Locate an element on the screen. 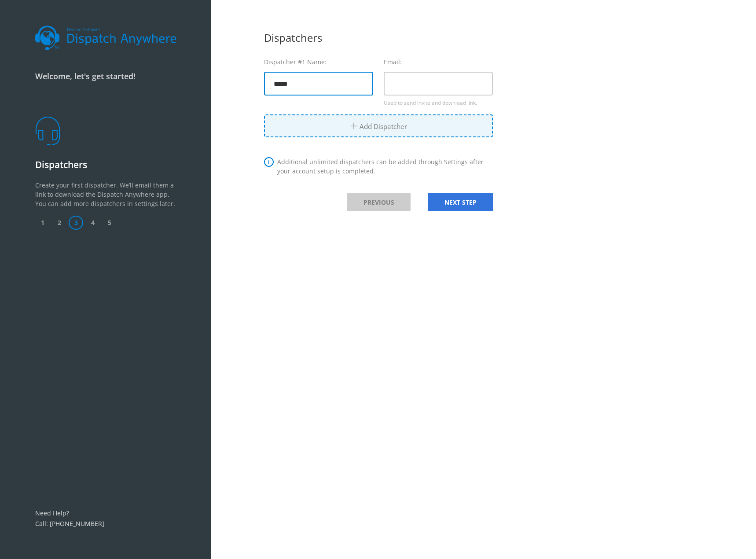  div: Additional unlimited dispatchers can be added through Settings after your account setup is comple... is located at coordinates (378, 166).